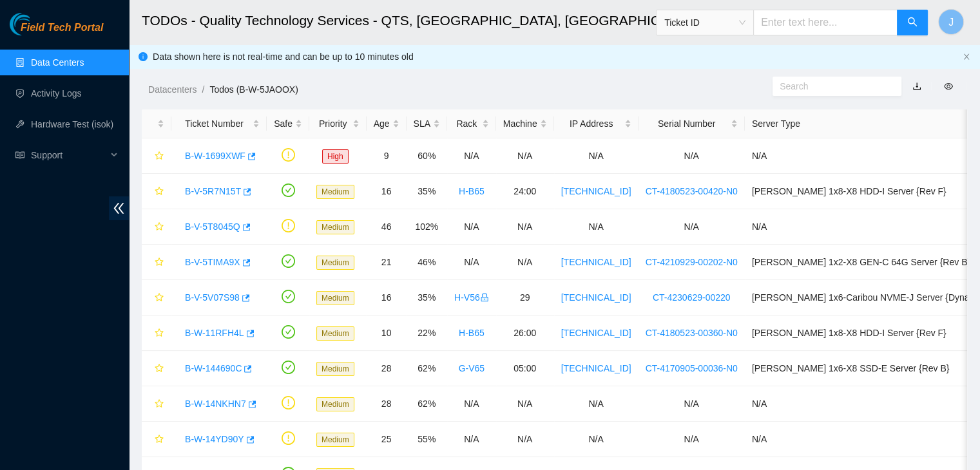 The width and height of the screenshot is (980, 470). I want to click on a: B-V-5V07S98, so click(212, 297).